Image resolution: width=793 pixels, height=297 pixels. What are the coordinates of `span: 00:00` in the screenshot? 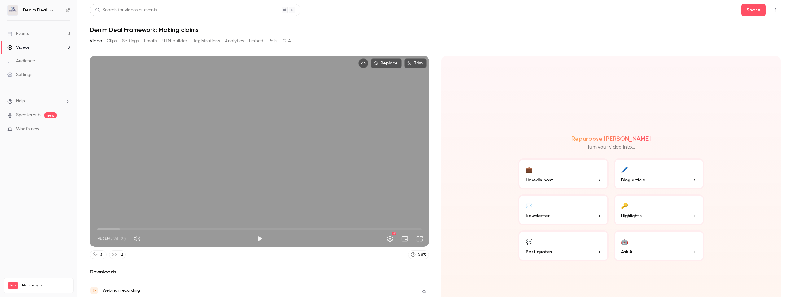 It's located at (103, 238).